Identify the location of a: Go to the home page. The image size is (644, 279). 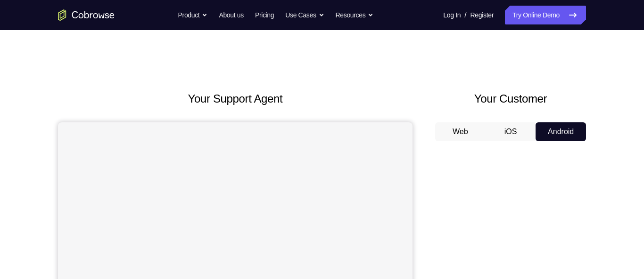
(86, 15).